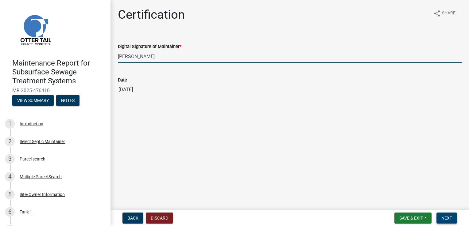 The image size is (469, 226). What do you see at coordinates (40, 177) in the screenshot?
I see `div: Multiple Parcel Search` at bounding box center [40, 177].